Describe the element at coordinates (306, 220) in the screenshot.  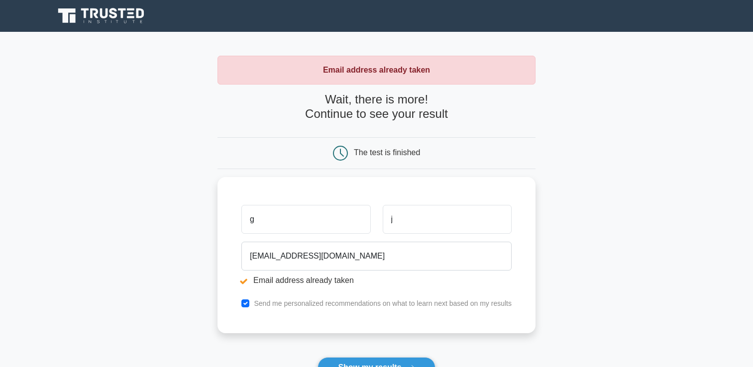
I see `input: First name` at that location.